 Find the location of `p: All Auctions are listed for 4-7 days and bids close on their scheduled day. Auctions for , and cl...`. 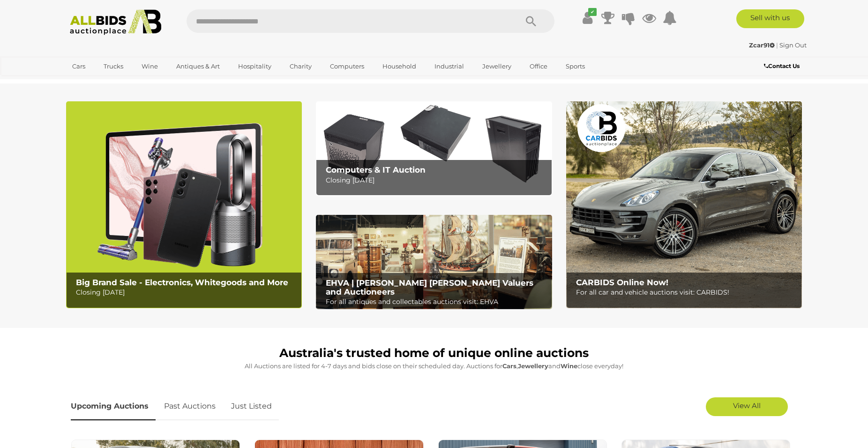

p: All Auctions are listed for 4-7 days and bids close on their scheduled day. Auctions for , and cl... is located at coordinates (434, 366).